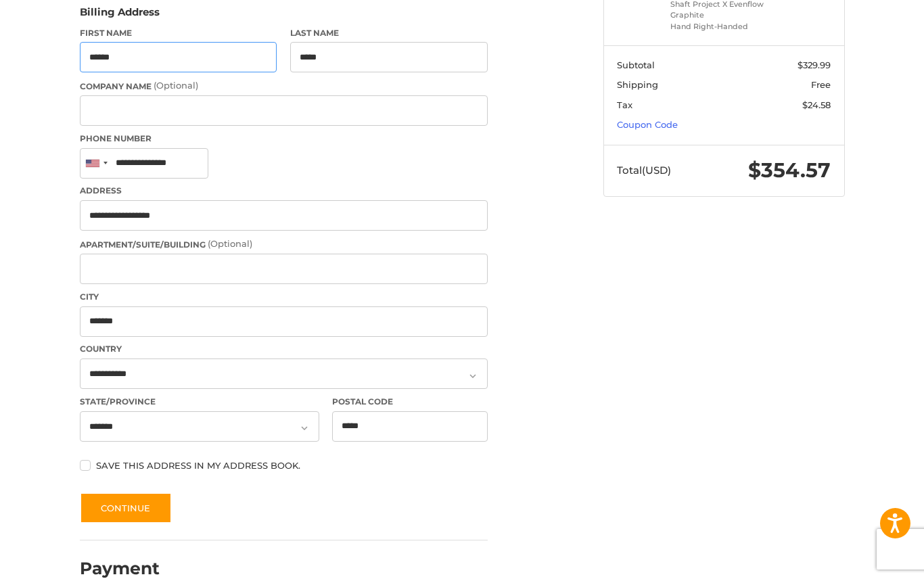  Describe the element at coordinates (96, 163) in the screenshot. I see `div: United States: +1` at that location.